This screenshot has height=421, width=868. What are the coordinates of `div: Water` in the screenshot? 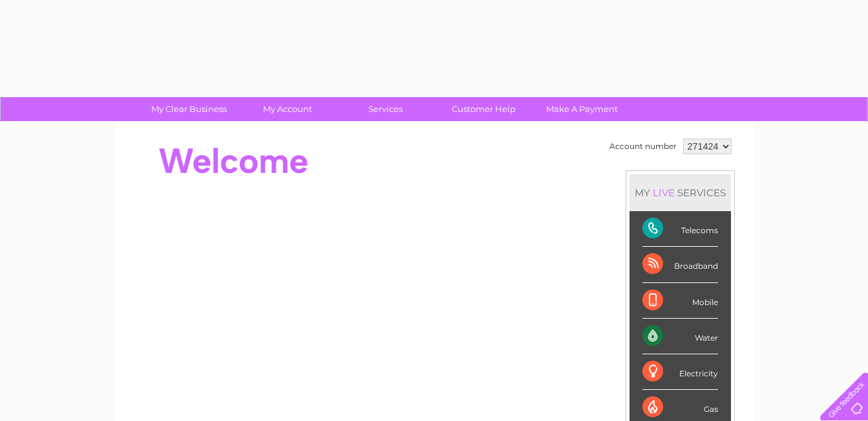 It's located at (680, 336).